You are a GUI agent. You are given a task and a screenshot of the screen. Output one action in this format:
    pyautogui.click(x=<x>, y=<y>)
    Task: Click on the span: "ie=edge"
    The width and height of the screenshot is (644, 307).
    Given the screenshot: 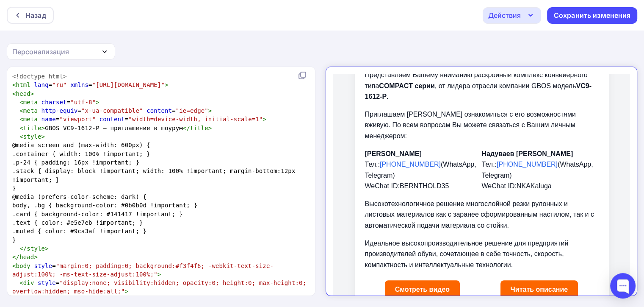 What is the action you would take?
    pyautogui.click(x=192, y=111)
    